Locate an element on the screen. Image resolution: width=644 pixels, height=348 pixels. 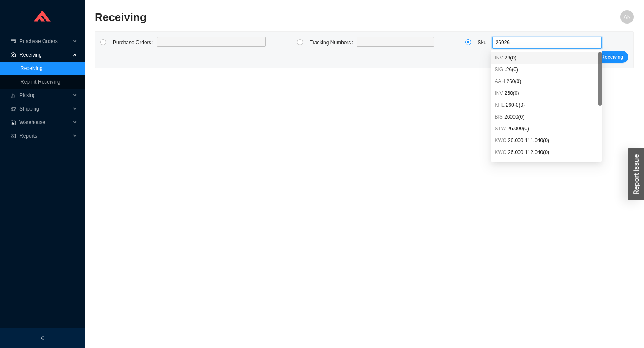
span: credit-card is located at coordinates (13, 41).